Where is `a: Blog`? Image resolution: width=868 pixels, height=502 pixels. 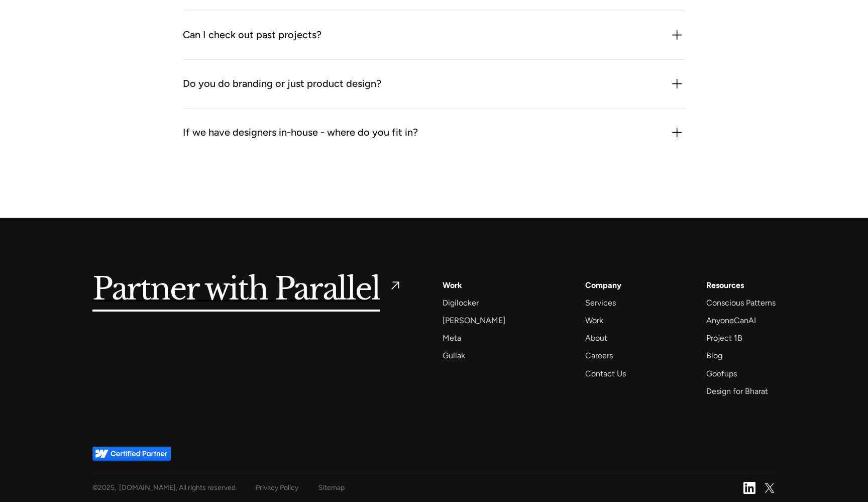 a: Blog is located at coordinates (714, 355).